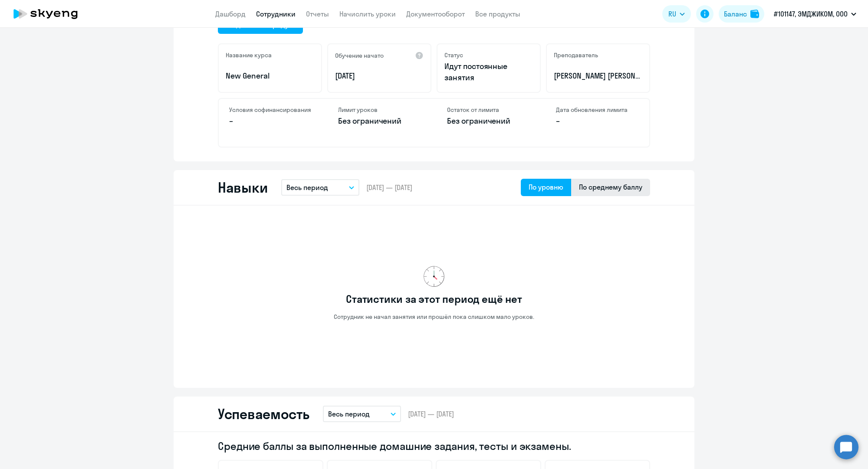 This screenshot has height=469, width=868. What do you see at coordinates (434, 299) in the screenshot?
I see `h3: Статистики за этот период ещё нет` at bounding box center [434, 299].